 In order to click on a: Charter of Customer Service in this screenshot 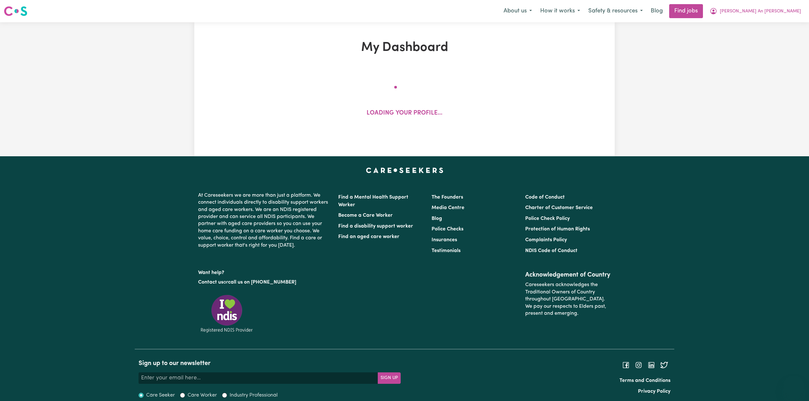, I will do `click(559, 208)`.